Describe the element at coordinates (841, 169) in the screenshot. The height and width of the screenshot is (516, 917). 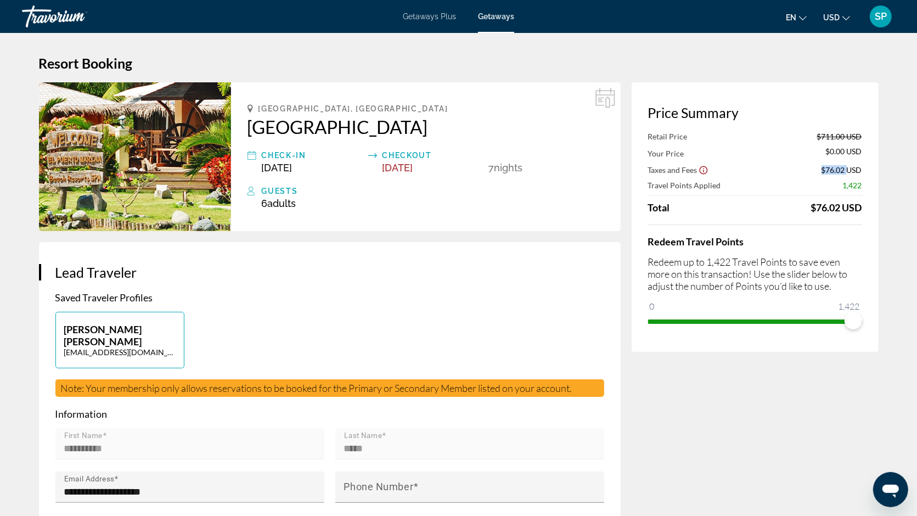
I see `span: $76.02 USD` at that location.